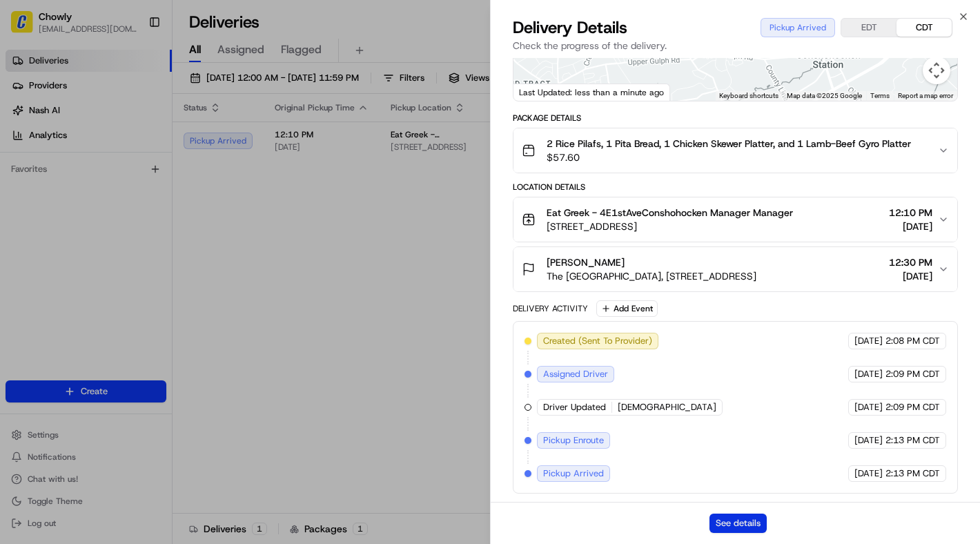  What do you see at coordinates (60, 207) in the screenshot?
I see `a: 📗Knowledge Base` at bounding box center [60, 207].